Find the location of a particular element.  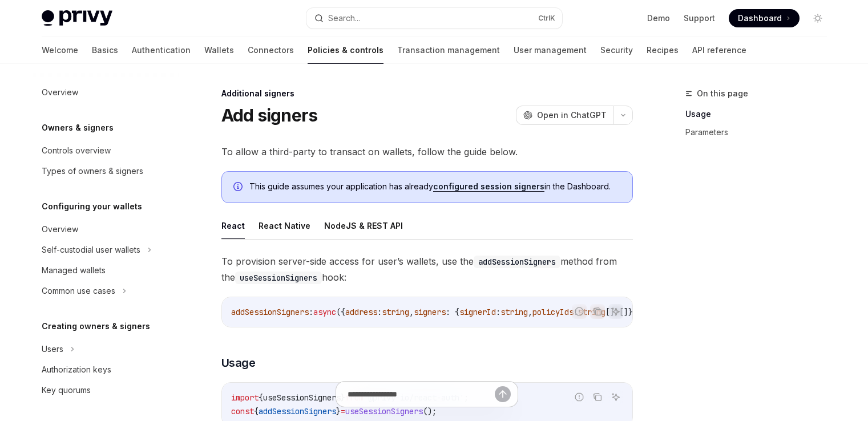

div: Key quorums is located at coordinates (66, 390).